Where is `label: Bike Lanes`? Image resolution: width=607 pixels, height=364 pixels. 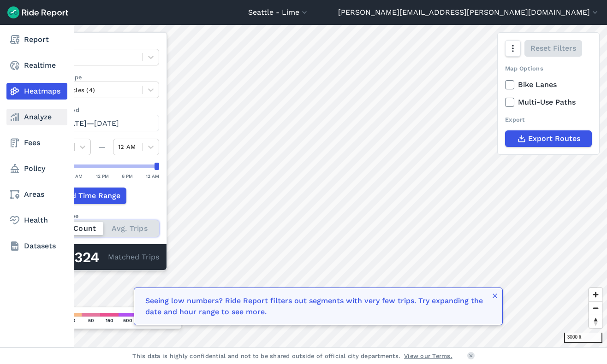 label: Bike Lanes is located at coordinates (549, 85).